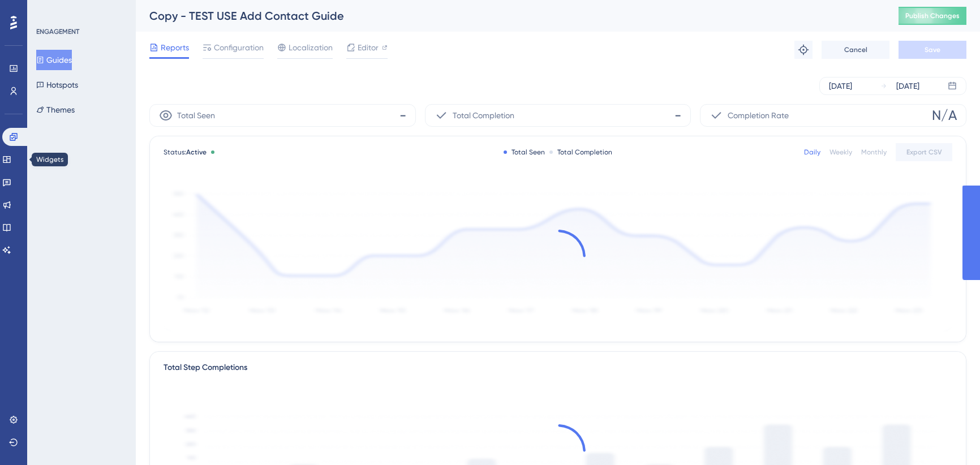 The width and height of the screenshot is (980, 465). What do you see at coordinates (524, 152) in the screenshot?
I see `div: Total Seen` at bounding box center [524, 152].